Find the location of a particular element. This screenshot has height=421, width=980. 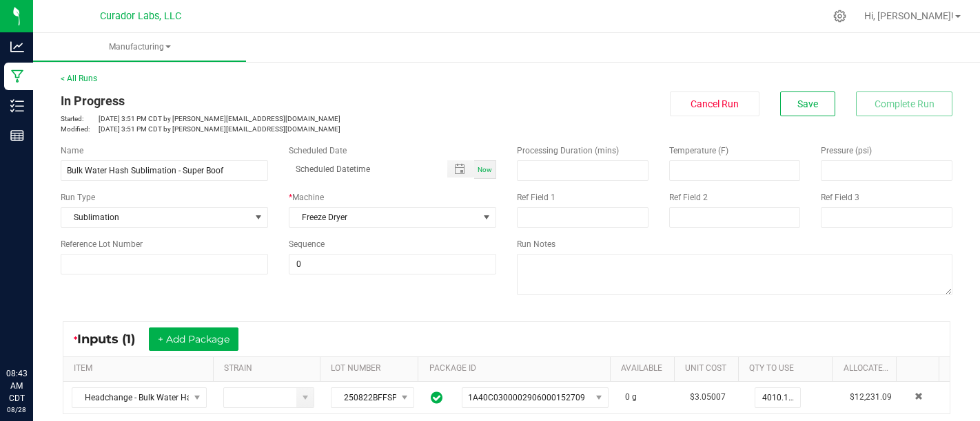

span: 0 is located at coordinates (627, 397).